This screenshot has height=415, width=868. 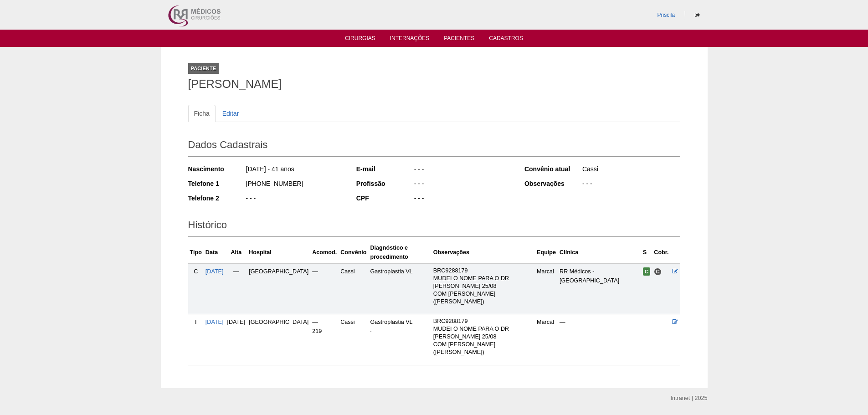 I want to click on a: Internações, so click(x=409, y=40).